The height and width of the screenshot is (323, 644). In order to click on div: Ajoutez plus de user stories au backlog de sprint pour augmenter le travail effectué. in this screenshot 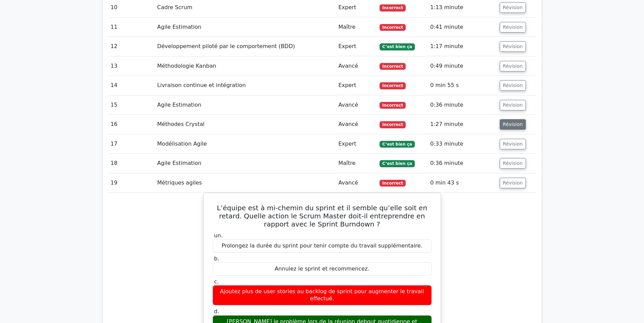, I will do `click(322, 296)`.